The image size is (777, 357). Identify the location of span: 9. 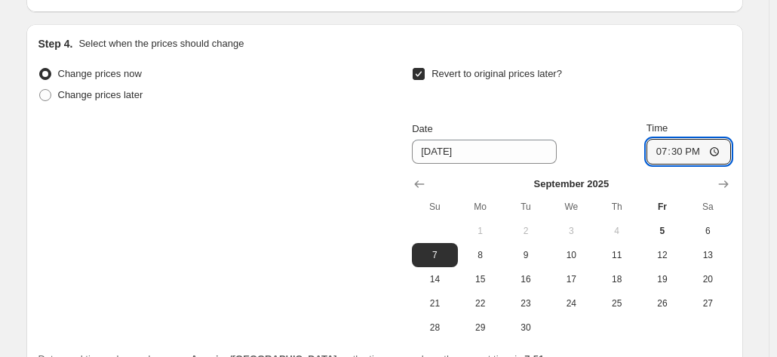
(526, 255).